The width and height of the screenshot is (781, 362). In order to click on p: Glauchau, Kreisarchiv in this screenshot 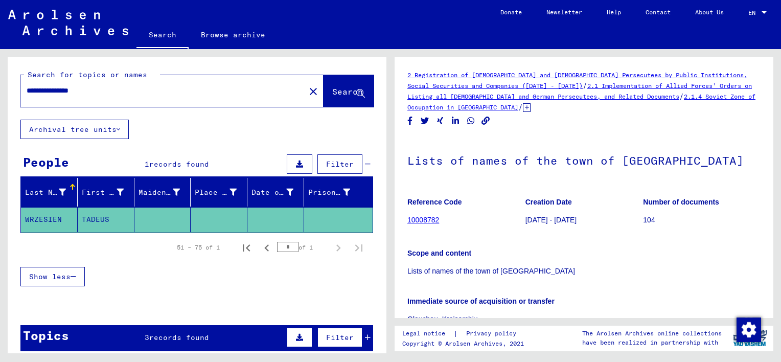, I will do `click(583, 319)`.